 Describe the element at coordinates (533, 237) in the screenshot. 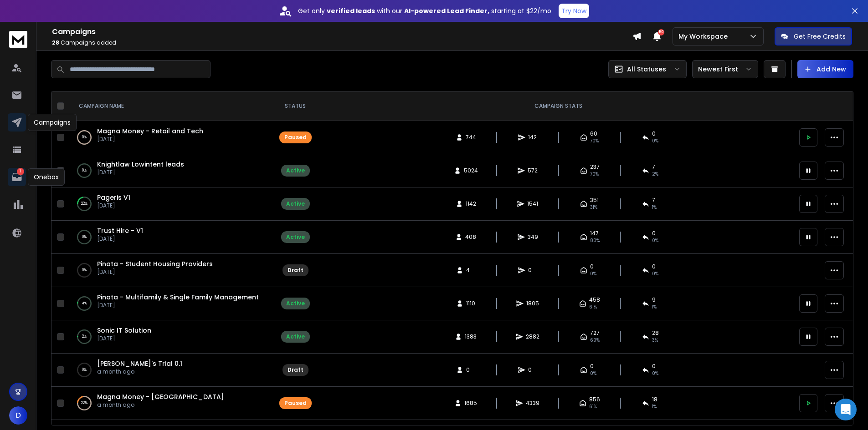

I see `span: 349` at that location.